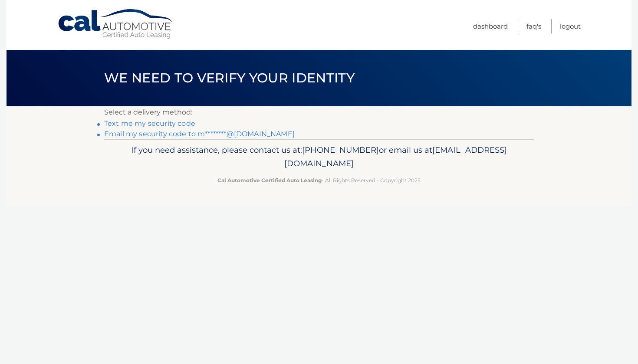 This screenshot has height=364, width=638. What do you see at coordinates (571, 26) in the screenshot?
I see `a: Logout` at bounding box center [571, 26].